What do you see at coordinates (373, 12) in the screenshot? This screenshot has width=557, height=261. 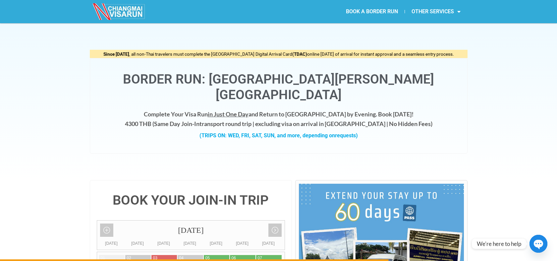 I see `nav: Menu` at bounding box center [373, 12].